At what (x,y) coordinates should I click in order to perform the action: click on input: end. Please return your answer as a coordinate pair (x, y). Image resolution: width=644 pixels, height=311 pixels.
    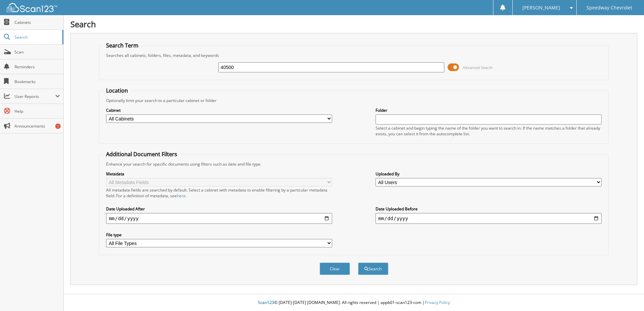
    Looking at the image, I should click on (489, 218).